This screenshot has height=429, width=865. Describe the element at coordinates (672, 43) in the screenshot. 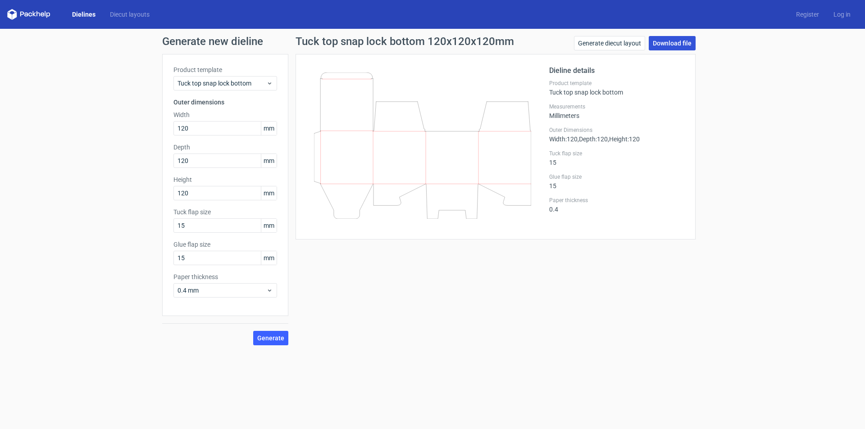

I see `a: Download file` at that location.